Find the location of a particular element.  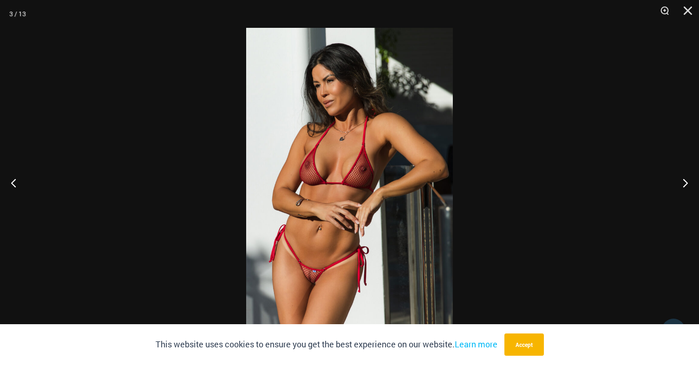

img: Summer Storm Red 312 Tri Top 456 Micro 02 is located at coordinates (349, 182).